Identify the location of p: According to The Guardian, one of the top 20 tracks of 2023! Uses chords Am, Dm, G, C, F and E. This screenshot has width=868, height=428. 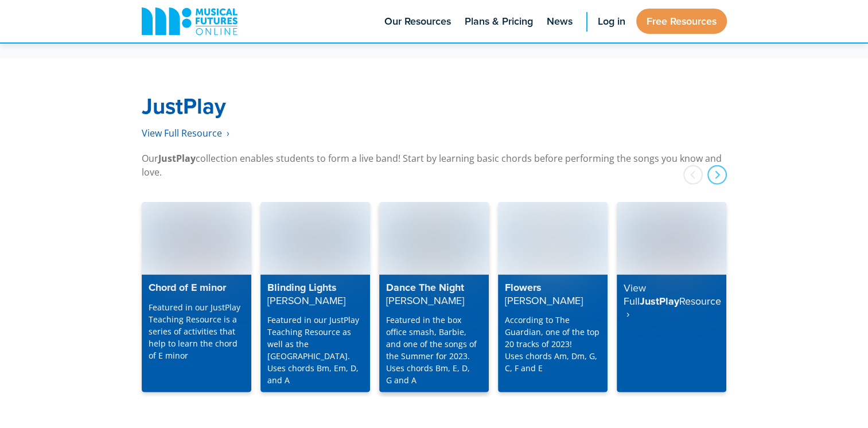
(553, 344).